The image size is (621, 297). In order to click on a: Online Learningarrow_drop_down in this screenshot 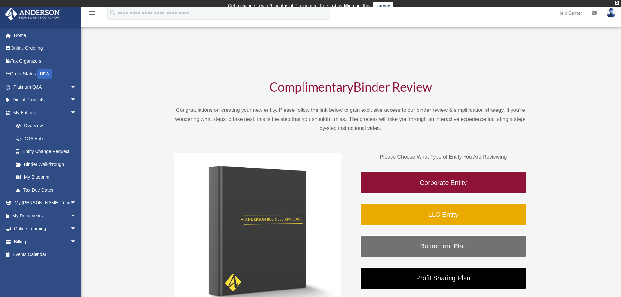, I will do `click(45, 229)`.